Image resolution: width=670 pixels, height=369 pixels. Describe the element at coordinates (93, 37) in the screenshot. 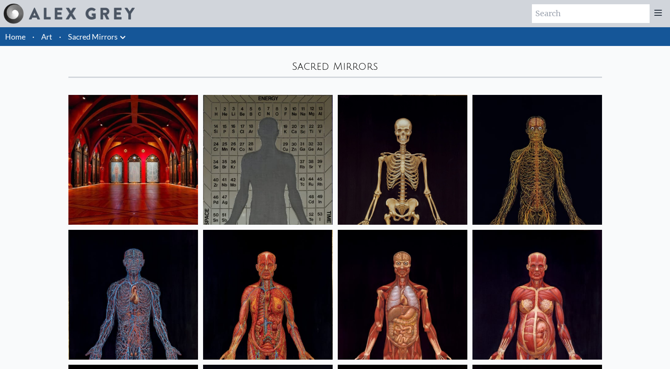

I see `a: Sacred Mirrors` at that location.